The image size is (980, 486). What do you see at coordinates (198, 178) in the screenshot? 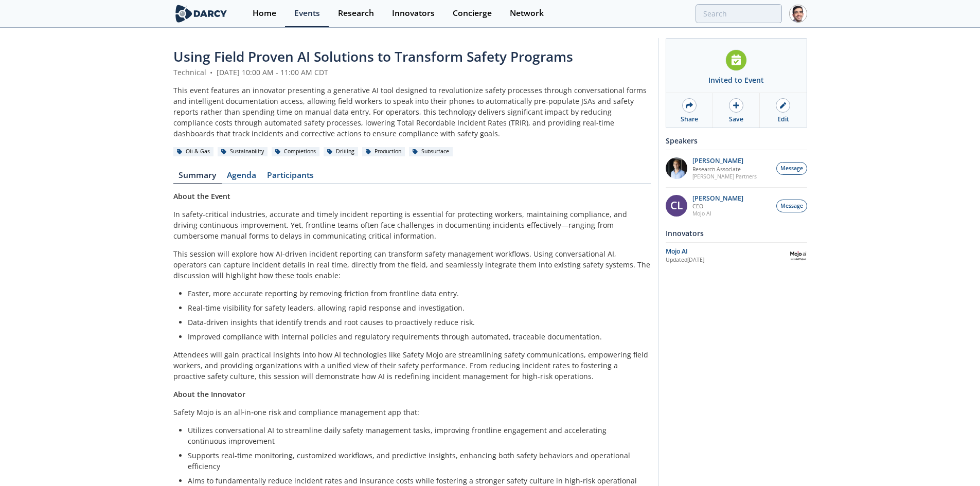
I see `a: Summary` at bounding box center [198, 178].